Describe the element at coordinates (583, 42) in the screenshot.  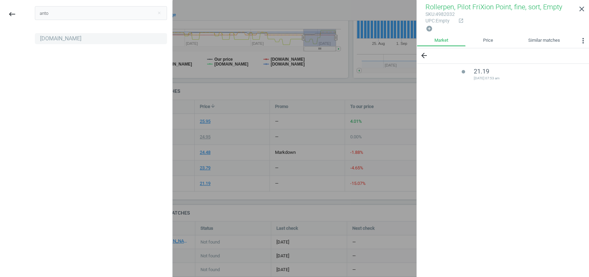
I see `button: more_vert` at that location.